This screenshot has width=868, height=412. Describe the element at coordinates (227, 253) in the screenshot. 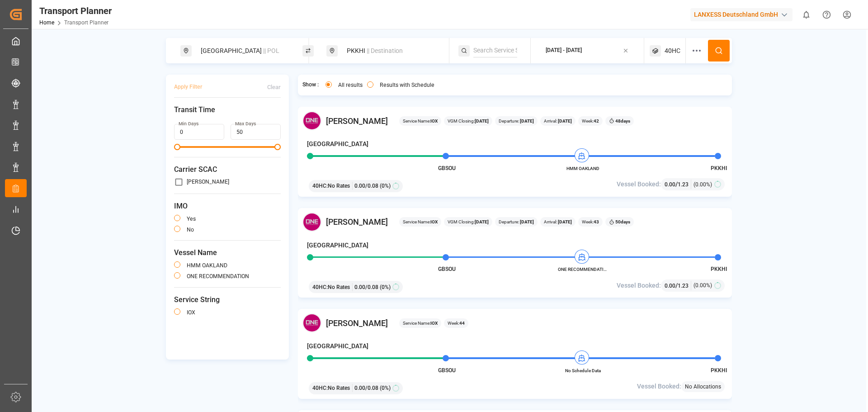

I see `span: Vessel Name` at that location.